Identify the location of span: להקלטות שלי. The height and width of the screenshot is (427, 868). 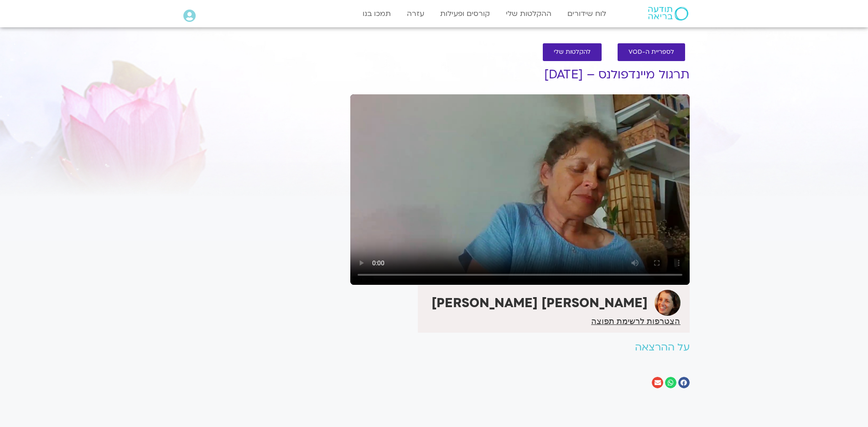
(572, 52).